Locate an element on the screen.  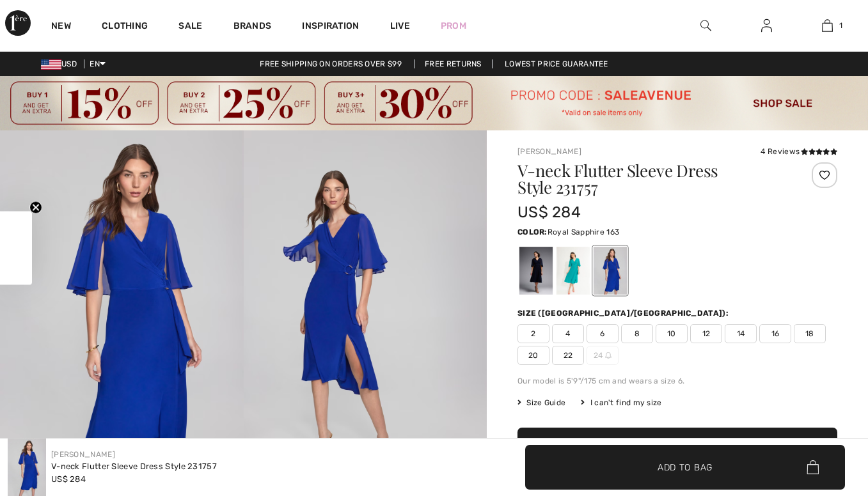
div: 4 Reviews is located at coordinates (799, 151).